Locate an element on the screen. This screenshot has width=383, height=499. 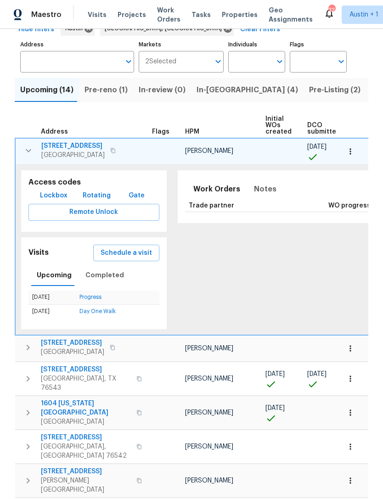
button: Remote Unlock is located at coordinates (94, 212).